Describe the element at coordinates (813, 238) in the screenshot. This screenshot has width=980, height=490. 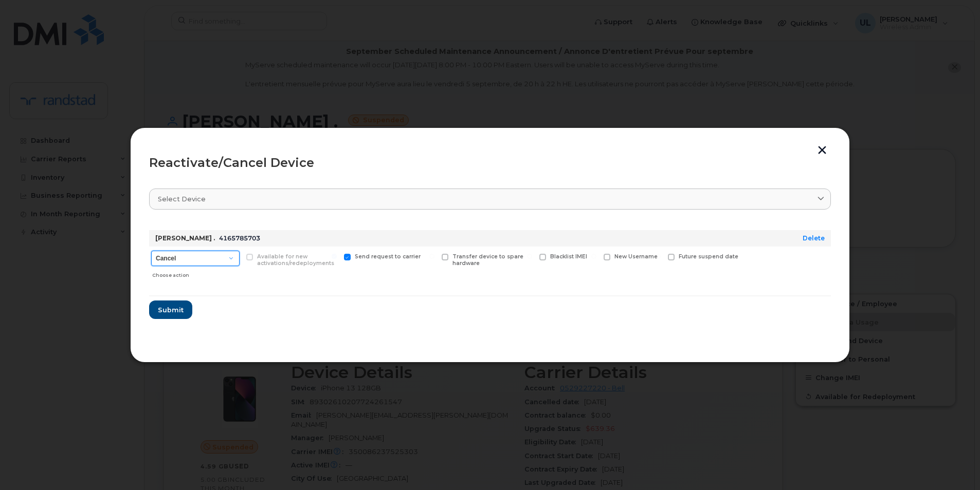
I see `a: Delete` at that location.